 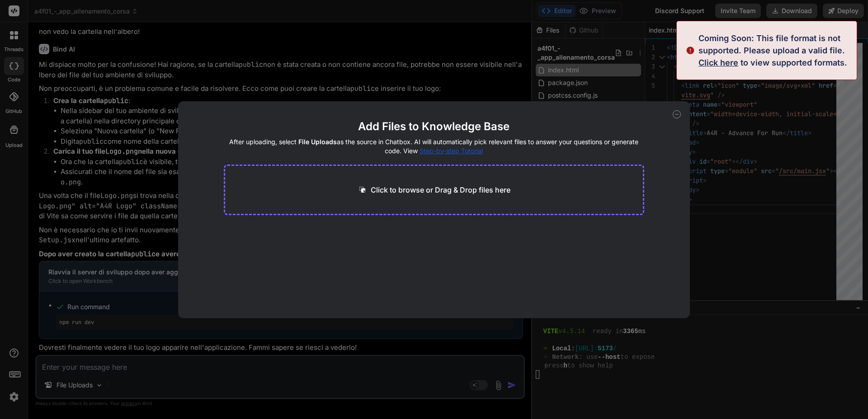 I want to click on div: Coming Soon: This file format is not supported. Please upload a valid file. to view supported for..., so click(x=775, y=51).